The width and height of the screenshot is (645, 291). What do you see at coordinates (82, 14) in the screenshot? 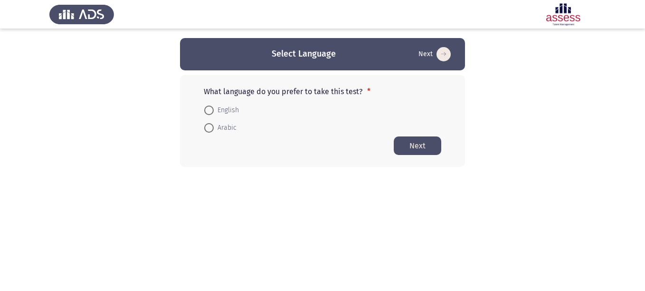
I see `img: Assess Talent Management logo` at bounding box center [82, 14].